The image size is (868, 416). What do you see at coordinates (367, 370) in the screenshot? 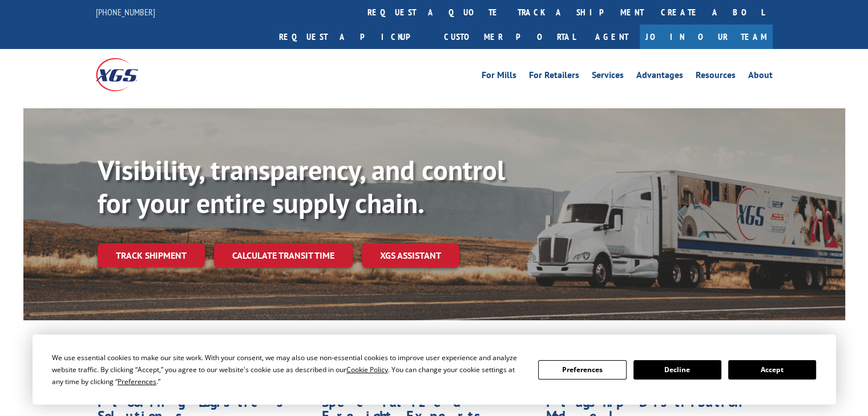
I see `span: Cookie Policy` at bounding box center [367, 370].